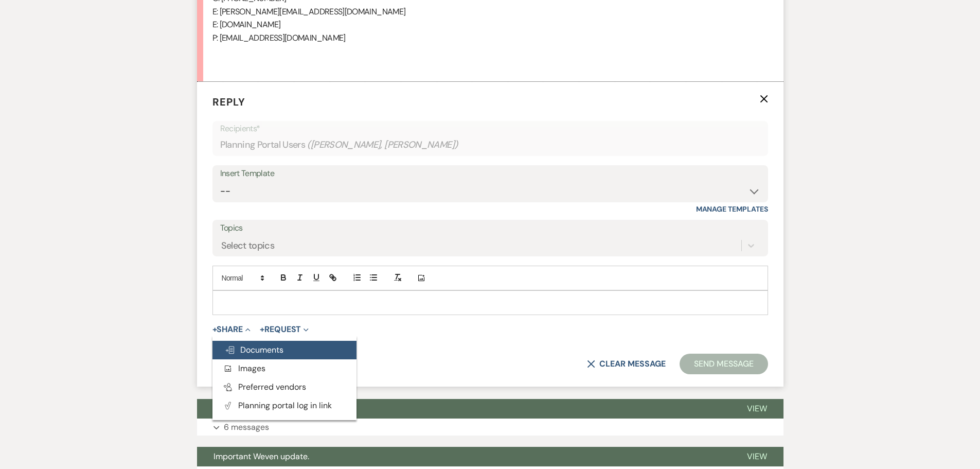  What do you see at coordinates (284, 369) in the screenshot?
I see `button: Images` at bounding box center [284, 369].